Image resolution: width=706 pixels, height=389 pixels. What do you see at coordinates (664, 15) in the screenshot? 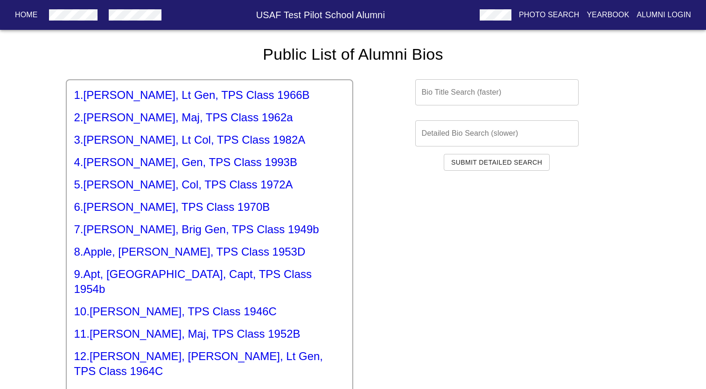
I see `a: Alumni Login` at bounding box center [664, 15].